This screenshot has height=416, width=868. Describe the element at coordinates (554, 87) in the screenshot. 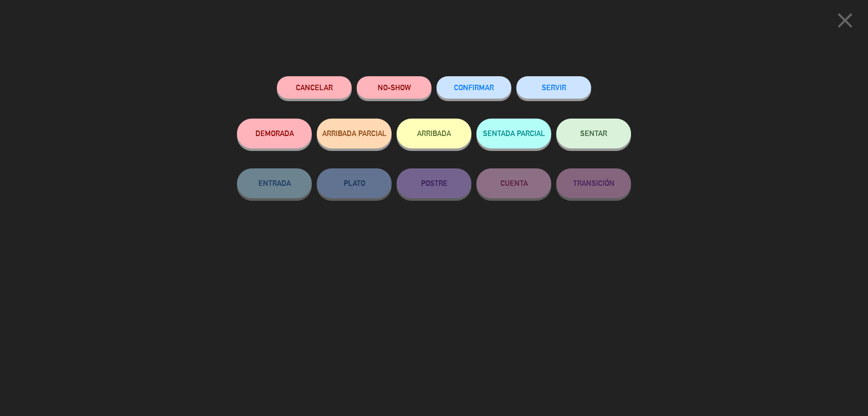

I see `button: SERVIR` at that location.